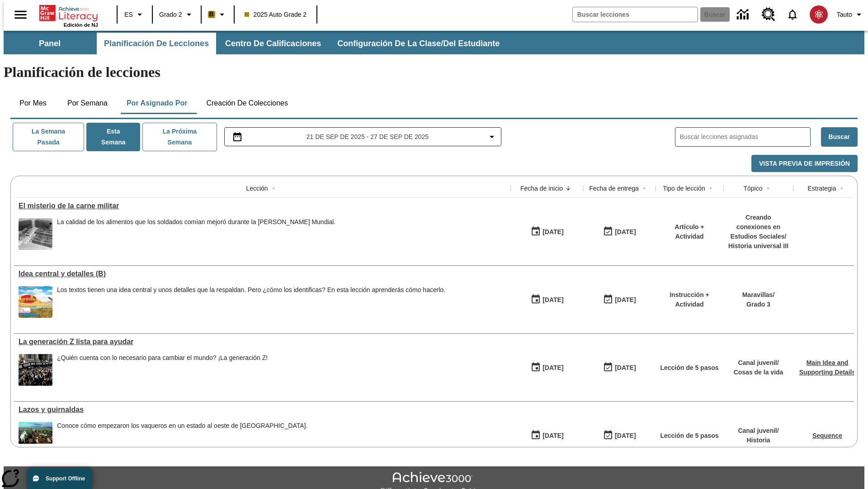 Image resolution: width=868 pixels, height=489 pixels. Describe the element at coordinates (418, 44) in the screenshot. I see `span: Configuración de la clase/del estudiante` at that location.